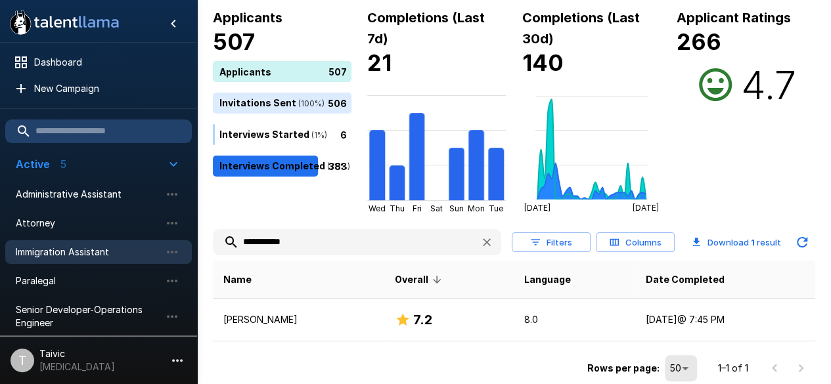  Describe the element at coordinates (476, 208) in the screenshot. I see `tspan: Mon` at that location.